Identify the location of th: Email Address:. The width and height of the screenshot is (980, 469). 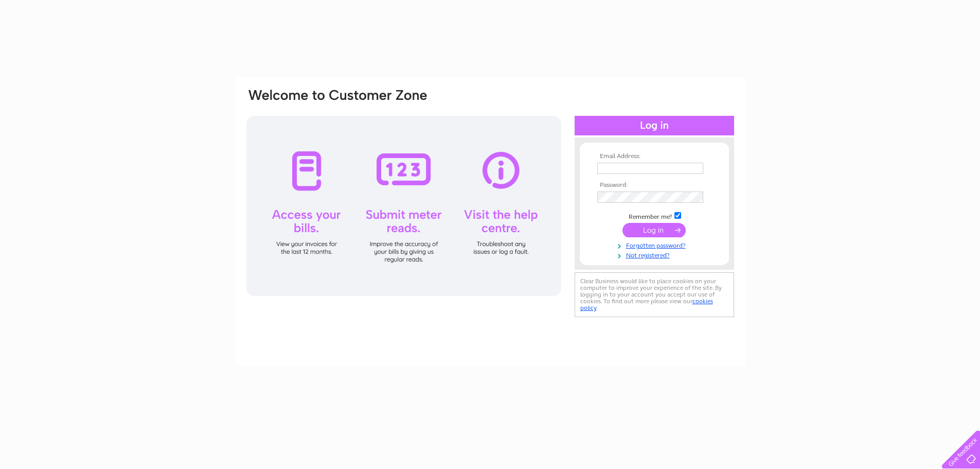
(654, 156).